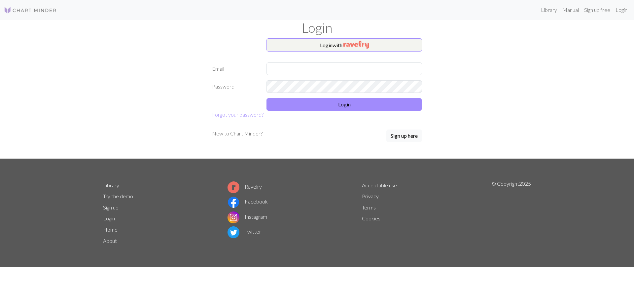  I want to click on a: Facebook, so click(248, 201).